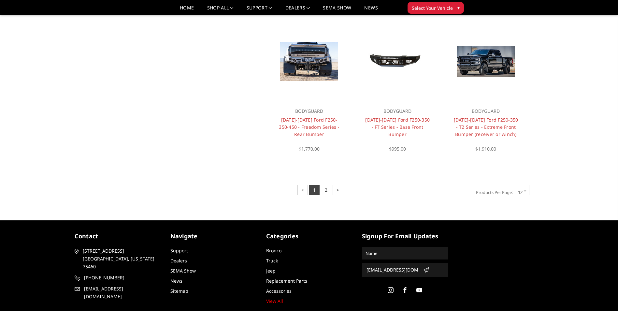 The height and width of the screenshot is (311, 618). Describe the element at coordinates (435, 8) in the screenshot. I see `button: Select Your Vehicle` at that location.